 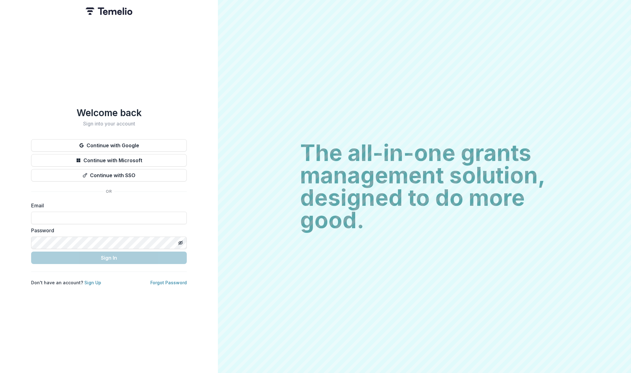 What do you see at coordinates (109, 11) in the screenshot?
I see `img: Temelio` at bounding box center [109, 11].